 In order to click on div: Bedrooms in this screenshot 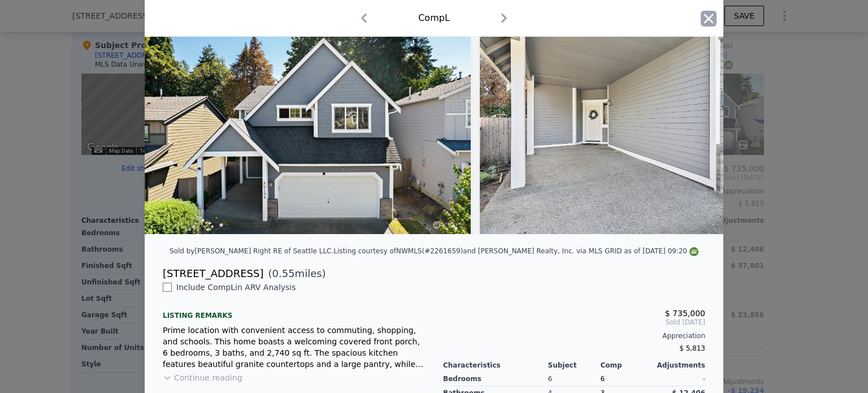, I will do `click(495, 379)`.